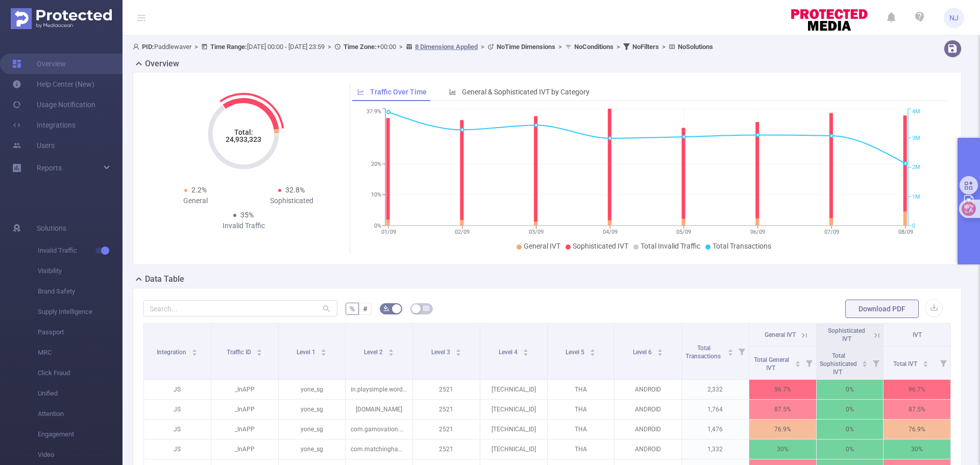 The width and height of the screenshot is (980, 465). I want to click on span: Level 3, so click(442, 352).